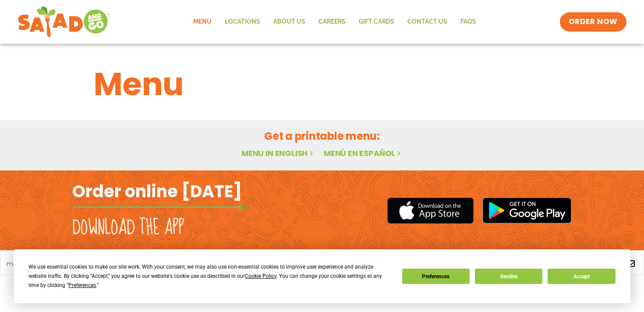 This screenshot has height=312, width=644. I want to click on div: We use essential cookies to make our site work. With your consent, we may also use non-essential ..., so click(210, 276).